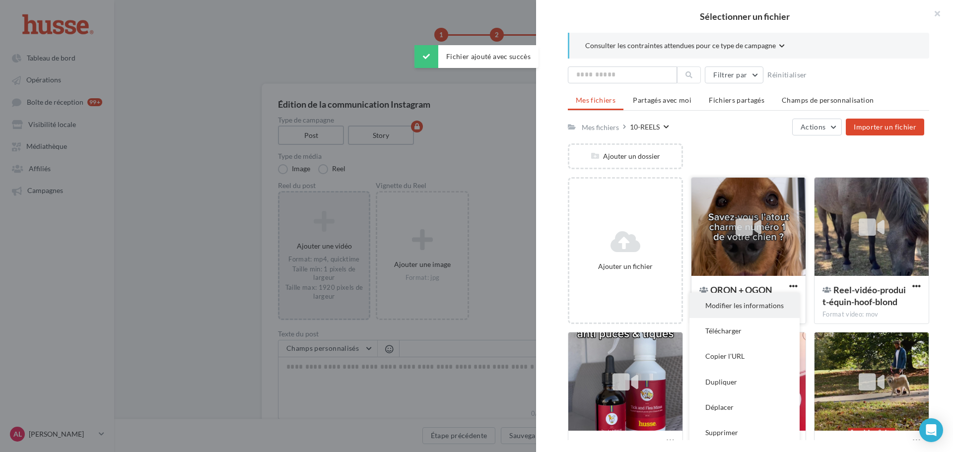 The image size is (953, 452). Describe the element at coordinates (885, 127) in the screenshot. I see `button: Importer un fichier` at that location.